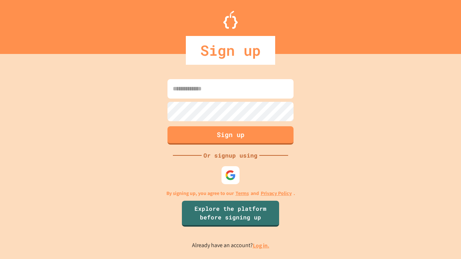  Describe the element at coordinates (230, 20) in the screenshot. I see `img: Logo.svg` at that location.